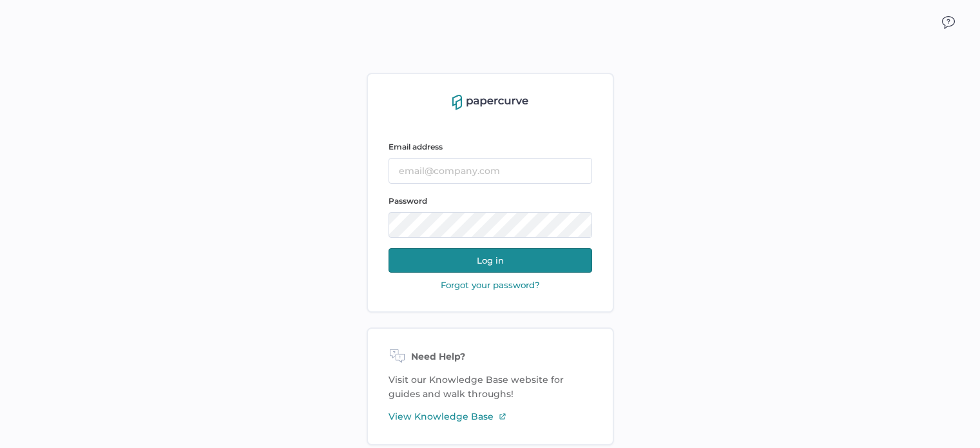  What do you see at coordinates (502, 417) in the screenshot?
I see `img: external-link-icon-3.58f4c051.svg` at bounding box center [502, 417].